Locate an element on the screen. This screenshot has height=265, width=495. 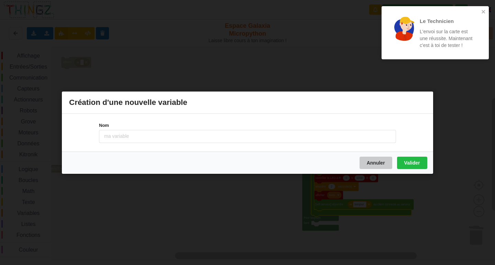
input: ma variable is located at coordinates (247, 136).